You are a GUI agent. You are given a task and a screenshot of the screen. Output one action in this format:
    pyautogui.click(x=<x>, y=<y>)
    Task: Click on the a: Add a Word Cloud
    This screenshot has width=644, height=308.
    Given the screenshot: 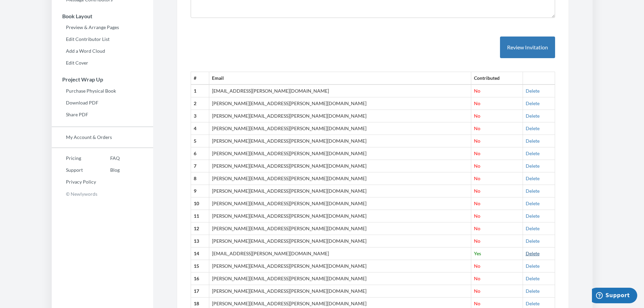 What is the action you would take?
    pyautogui.click(x=102, y=51)
    